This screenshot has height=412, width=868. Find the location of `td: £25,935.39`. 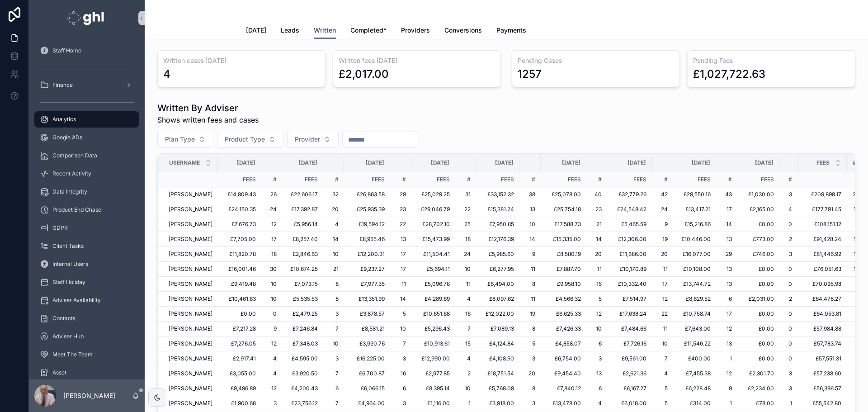

td: £25,935.39 is located at coordinates (367, 209).